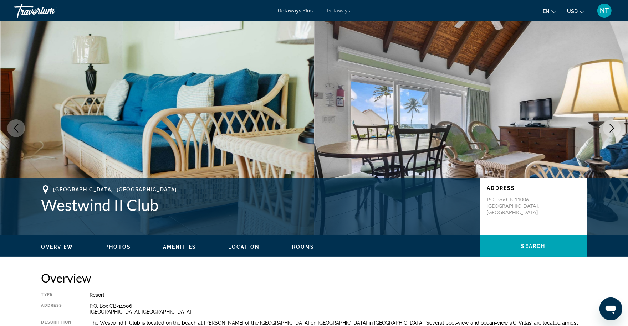  Describe the element at coordinates (339, 11) in the screenshot. I see `a: Getaways` at that location.